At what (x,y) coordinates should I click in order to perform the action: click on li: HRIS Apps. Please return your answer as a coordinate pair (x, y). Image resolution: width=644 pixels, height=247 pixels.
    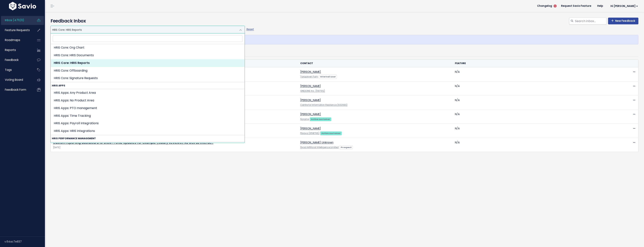
    Looking at the image, I should click on (148, 109).